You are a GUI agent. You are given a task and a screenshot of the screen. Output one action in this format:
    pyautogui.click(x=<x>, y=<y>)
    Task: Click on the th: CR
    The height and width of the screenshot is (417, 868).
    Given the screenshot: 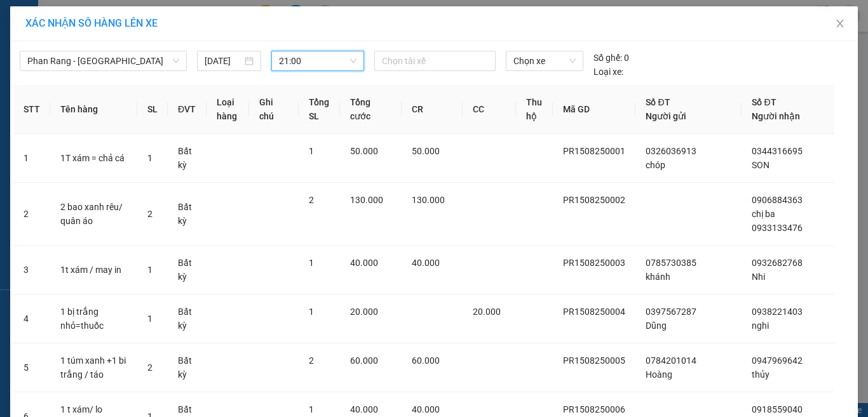 What is the action you would take?
    pyautogui.click(x=432, y=109)
    